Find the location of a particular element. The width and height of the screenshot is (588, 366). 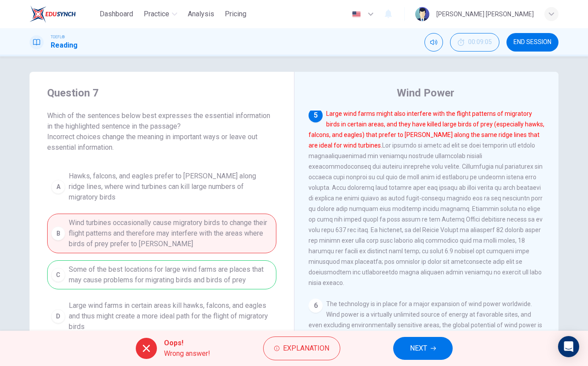

a: EduSynch logo is located at coordinates (62, 14).